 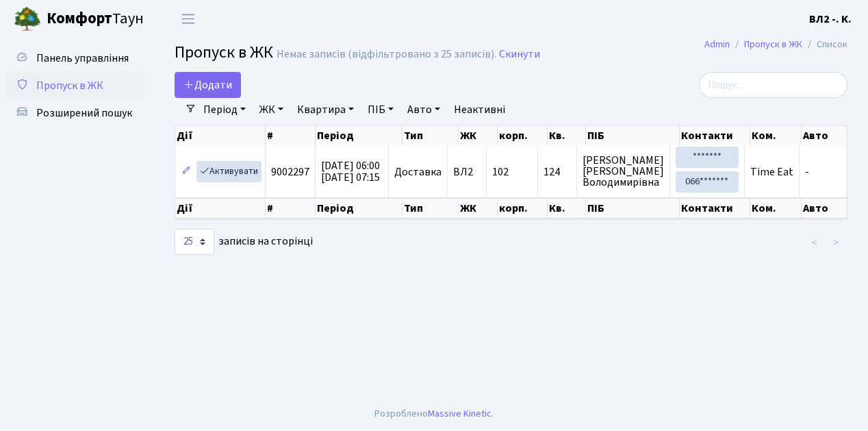 What do you see at coordinates (479, 110) in the screenshot?
I see `a: Неактивні` at bounding box center [479, 110].